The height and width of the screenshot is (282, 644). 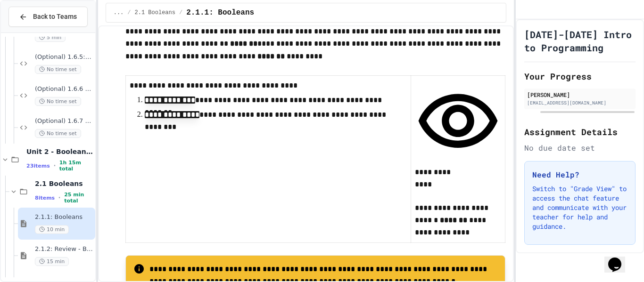 I want to click on span: (Optional) 1.6.5: Power Calculation Fix, so click(x=64, y=57).